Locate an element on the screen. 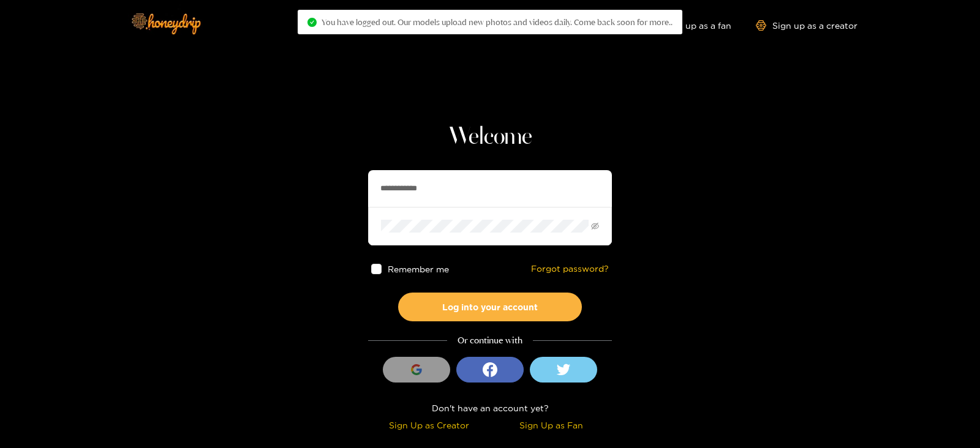  h1: Welcome is located at coordinates (490, 137).